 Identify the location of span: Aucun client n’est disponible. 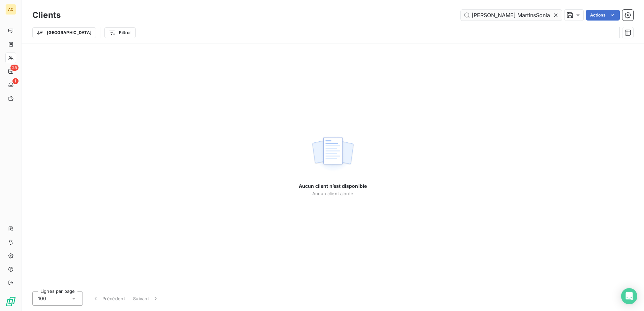
(333, 186).